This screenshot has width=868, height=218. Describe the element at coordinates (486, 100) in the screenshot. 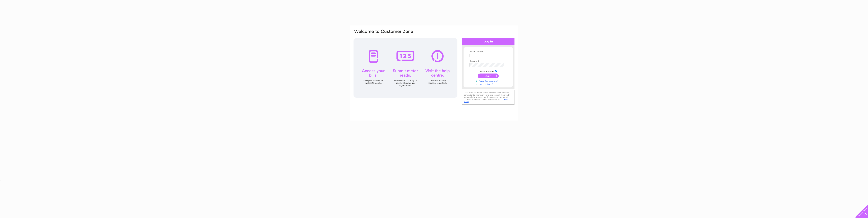

I see `a: cookies policy` at that location.